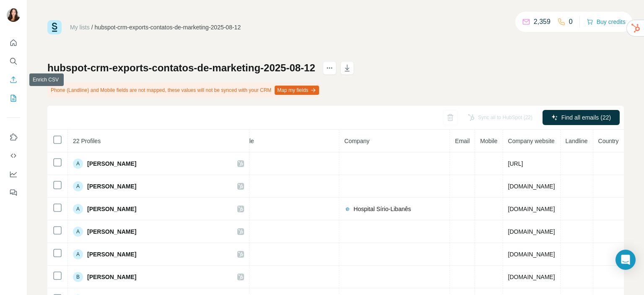  Describe the element at coordinates (13, 156) in the screenshot. I see `button: Use Surfe API` at that location.